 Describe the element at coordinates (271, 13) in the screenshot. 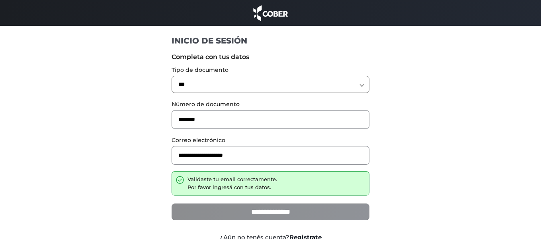

I see `img: cober_marca.png` at that location.